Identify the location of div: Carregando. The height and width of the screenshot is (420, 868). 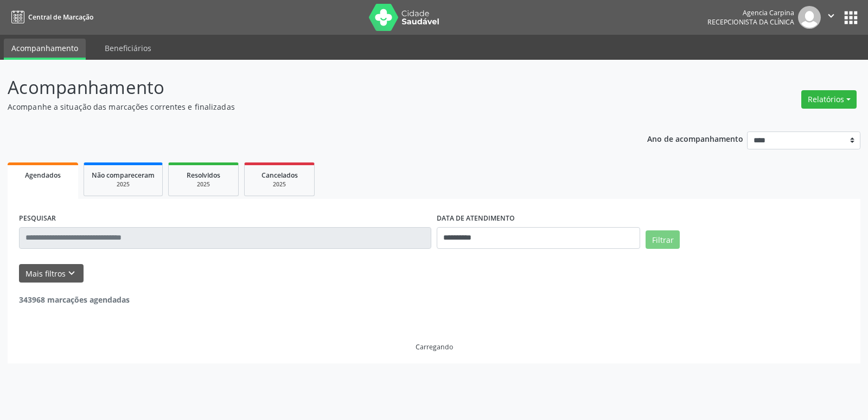
(434, 346).